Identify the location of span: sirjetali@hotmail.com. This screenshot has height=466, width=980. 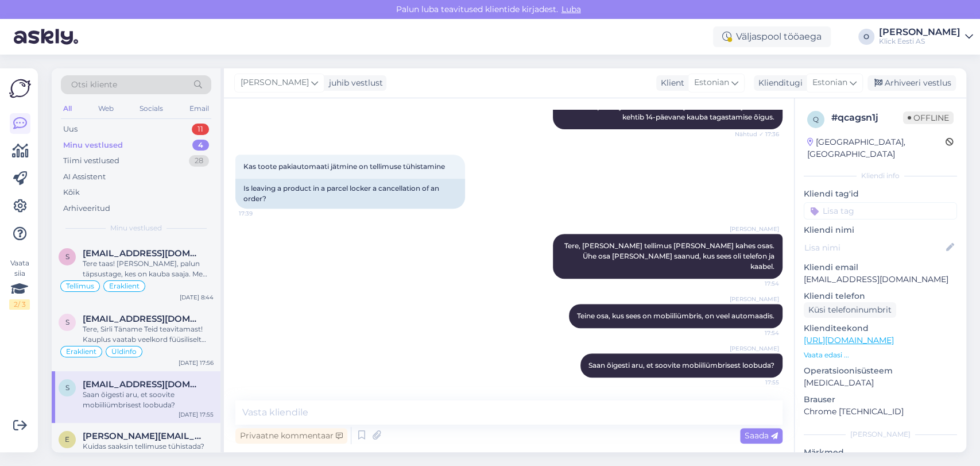
(142, 385).